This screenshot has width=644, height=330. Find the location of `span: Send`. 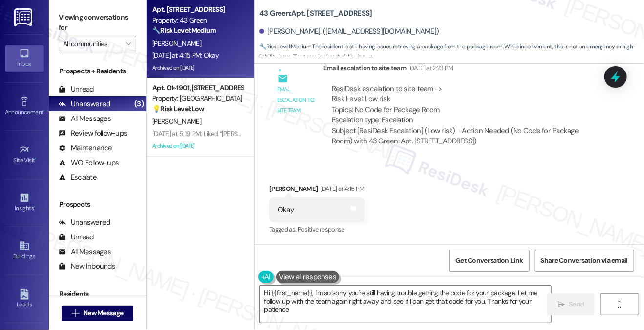

span: Send is located at coordinates (576, 303).